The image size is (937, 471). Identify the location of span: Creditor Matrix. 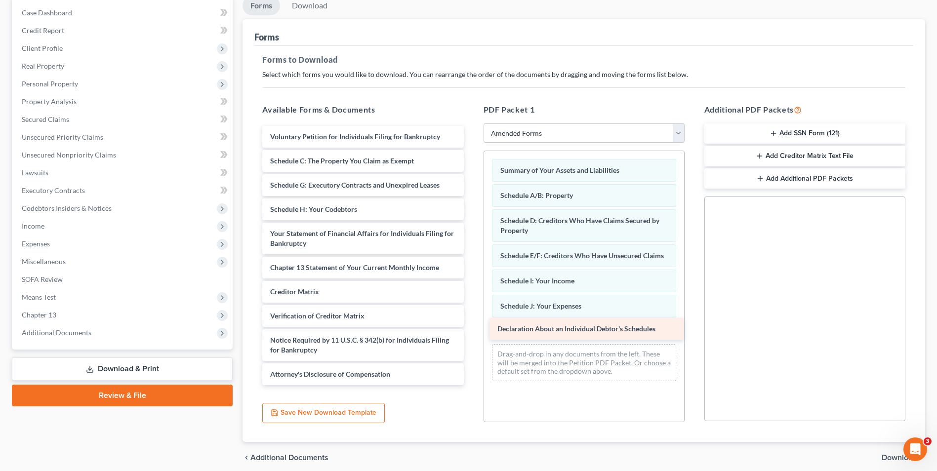
(294, 291).